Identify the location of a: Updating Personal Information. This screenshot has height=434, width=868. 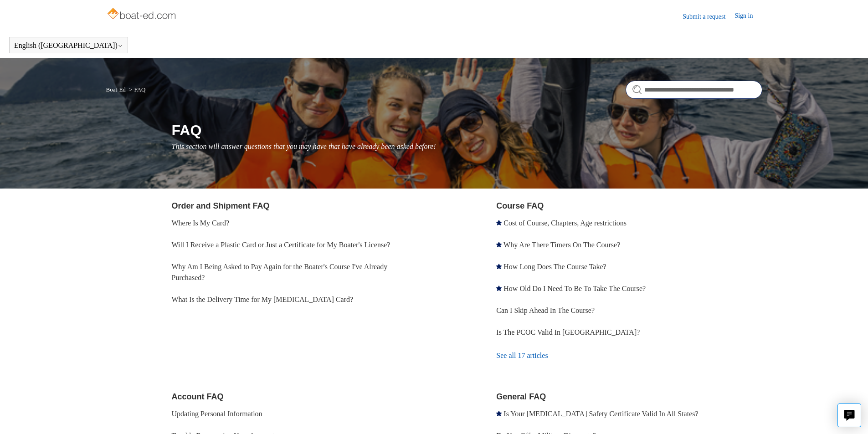
(217, 414).